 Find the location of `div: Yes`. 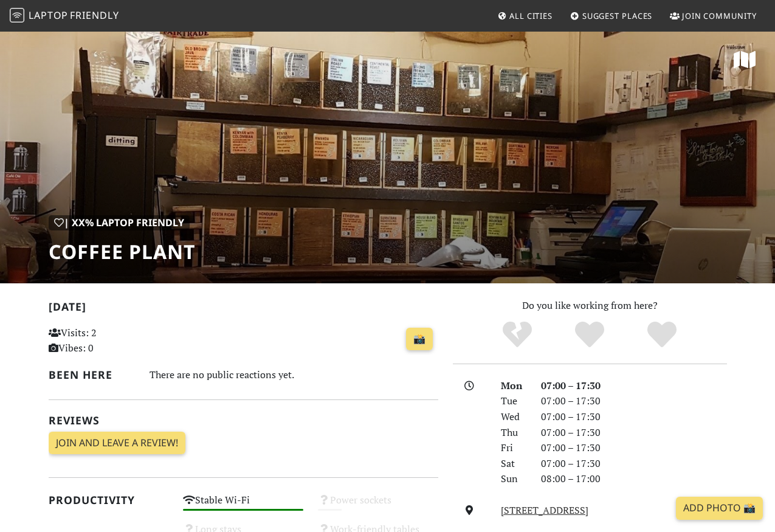

div: Yes is located at coordinates (590, 335).